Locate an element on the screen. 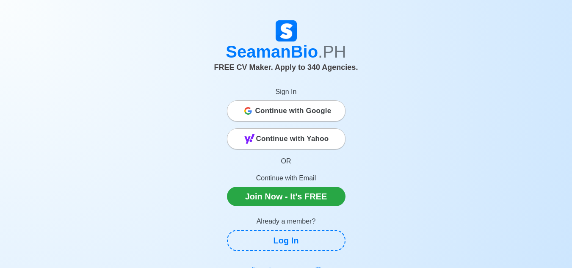 Image resolution: width=572 pixels, height=268 pixels. p: Already a member? is located at coordinates (286, 222).